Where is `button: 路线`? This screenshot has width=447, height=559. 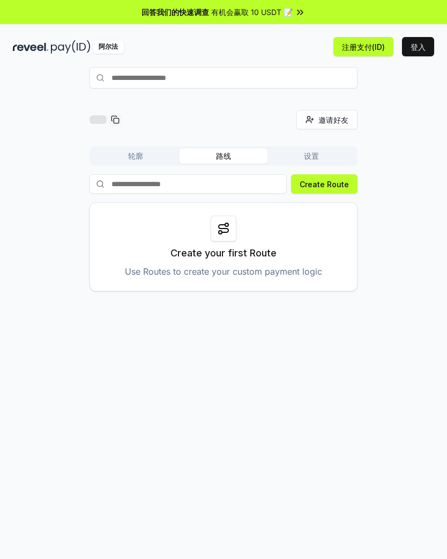 button: 路线 is located at coordinates (224, 156).